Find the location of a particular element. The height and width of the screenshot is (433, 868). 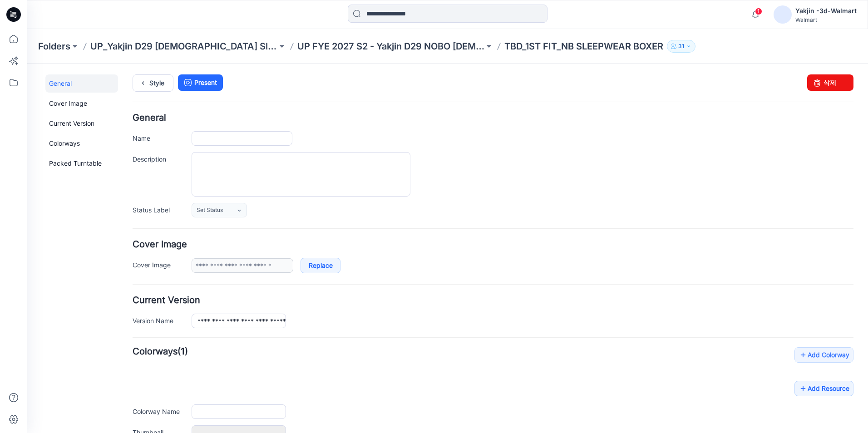

a: Present is located at coordinates (173, 19).